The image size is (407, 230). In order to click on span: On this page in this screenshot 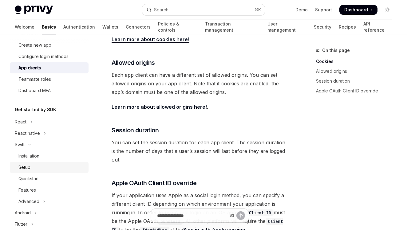, I will do `click(336, 50)`.